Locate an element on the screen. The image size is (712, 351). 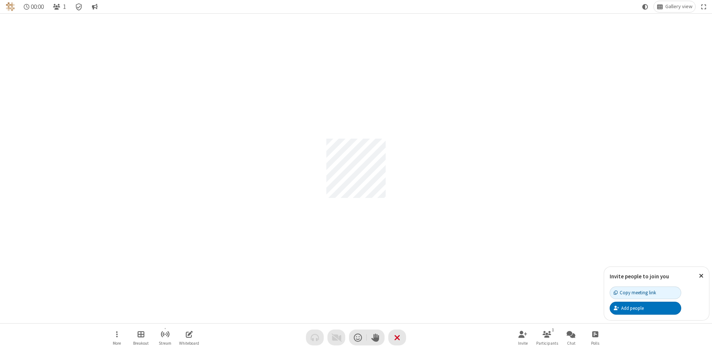
button: Start streaming is located at coordinates (165, 337).